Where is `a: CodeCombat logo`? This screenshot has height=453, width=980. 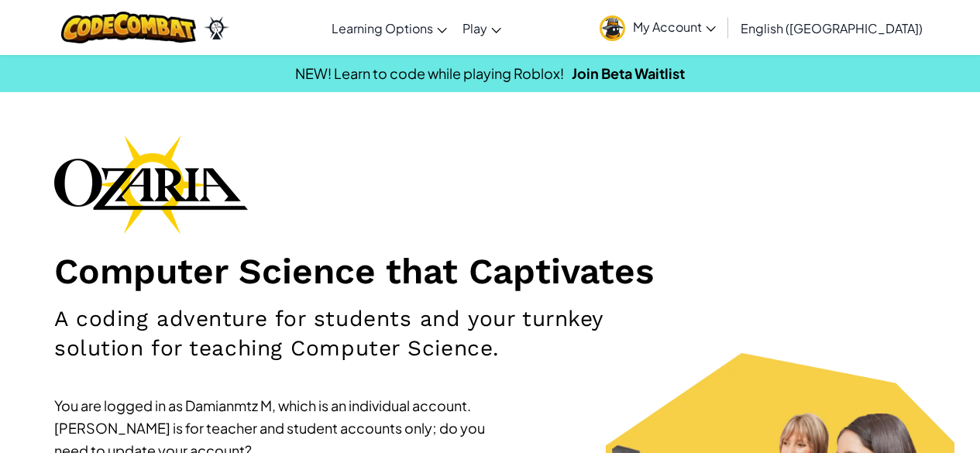
a: CodeCombat logo is located at coordinates (129, 27).